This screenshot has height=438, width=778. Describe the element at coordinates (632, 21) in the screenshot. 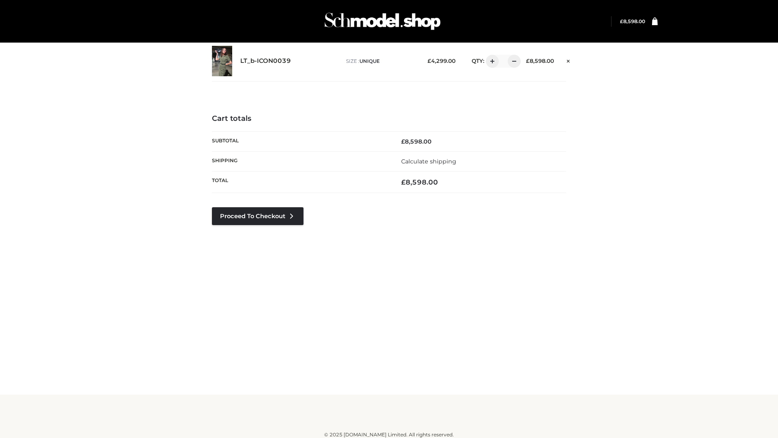

I see `a: £8,598.00` at that location.